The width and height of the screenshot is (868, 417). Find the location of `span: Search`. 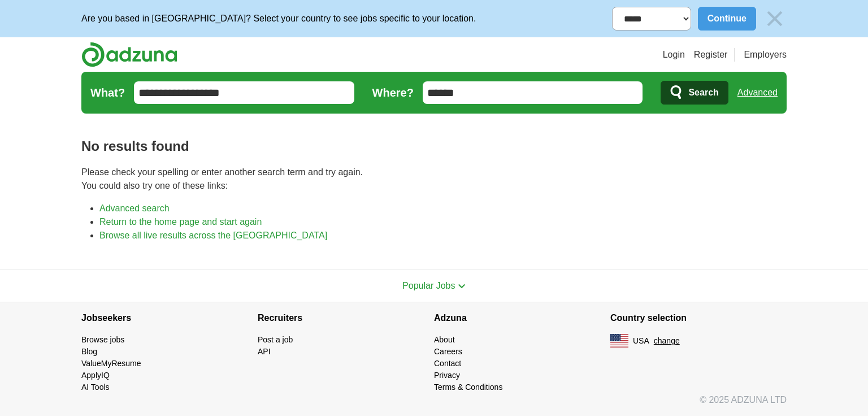

span: Search is located at coordinates (703, 92).